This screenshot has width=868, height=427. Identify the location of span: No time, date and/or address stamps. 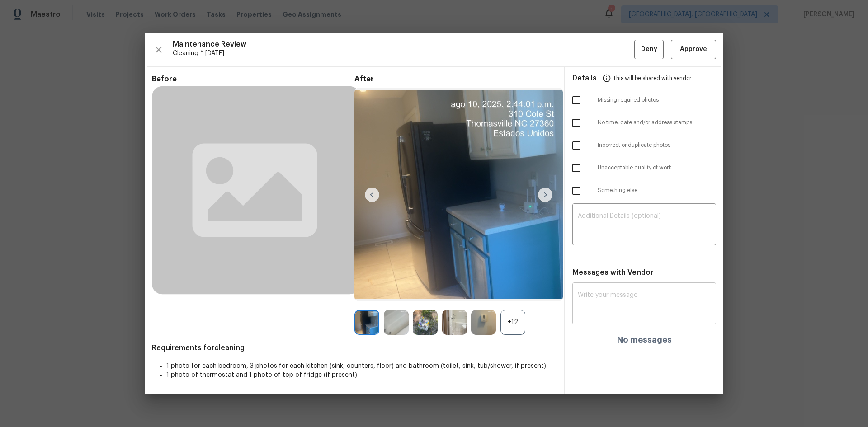
(657, 122).